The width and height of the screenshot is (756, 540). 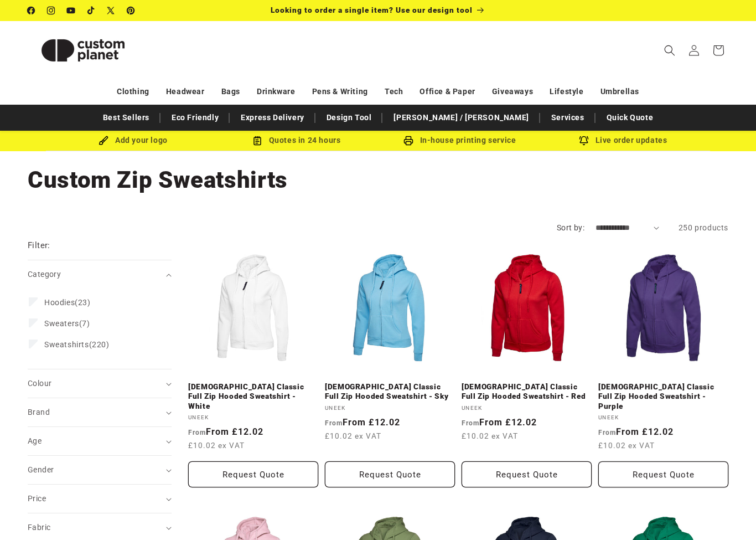 What do you see at coordinates (195, 118) in the screenshot?
I see `a: Eco Friendly` at bounding box center [195, 118].